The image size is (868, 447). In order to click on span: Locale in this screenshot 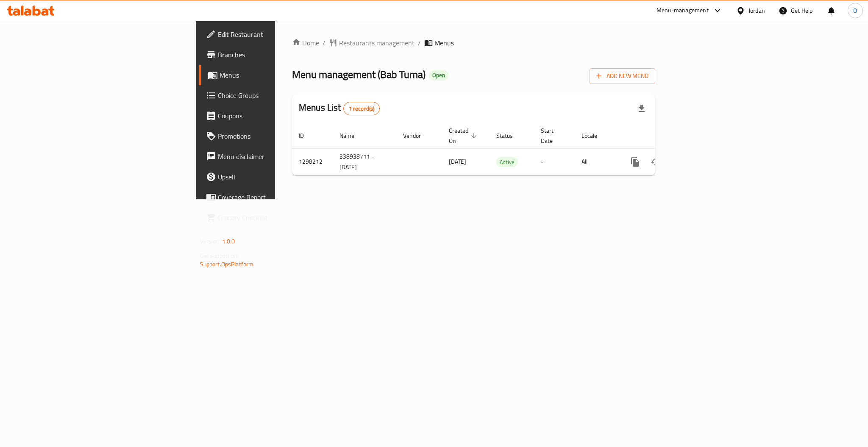, I will do `click(595, 135)`.